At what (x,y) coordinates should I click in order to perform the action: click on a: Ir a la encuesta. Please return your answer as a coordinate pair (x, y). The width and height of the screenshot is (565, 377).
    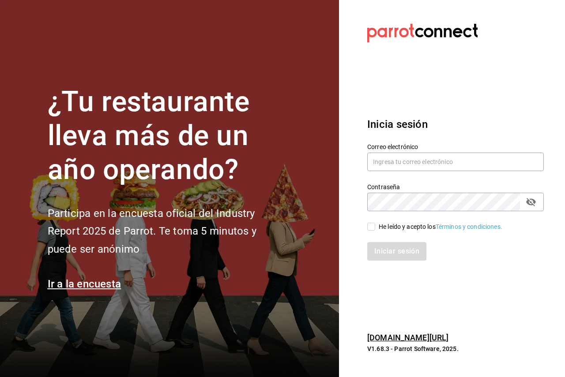
    Looking at the image, I should click on (84, 284).